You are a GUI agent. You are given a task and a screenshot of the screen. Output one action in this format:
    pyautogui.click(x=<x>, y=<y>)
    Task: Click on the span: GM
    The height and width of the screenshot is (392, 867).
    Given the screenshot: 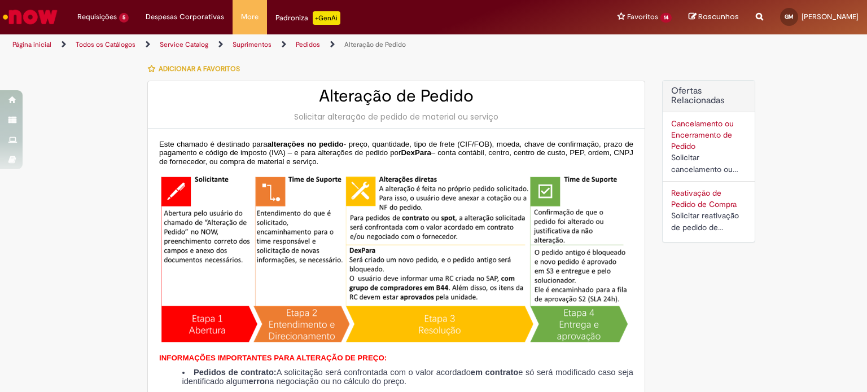 What is the action you would take?
    pyautogui.click(x=789, y=16)
    